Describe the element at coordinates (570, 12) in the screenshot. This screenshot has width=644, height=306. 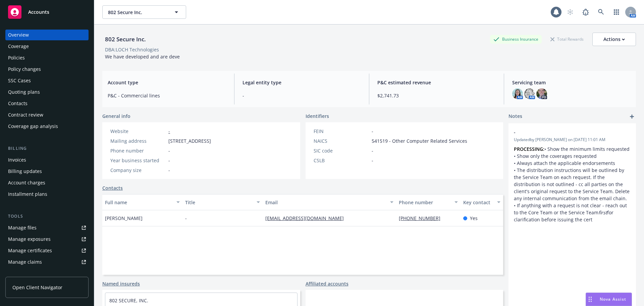
I see `a: Start snowing` at that location.